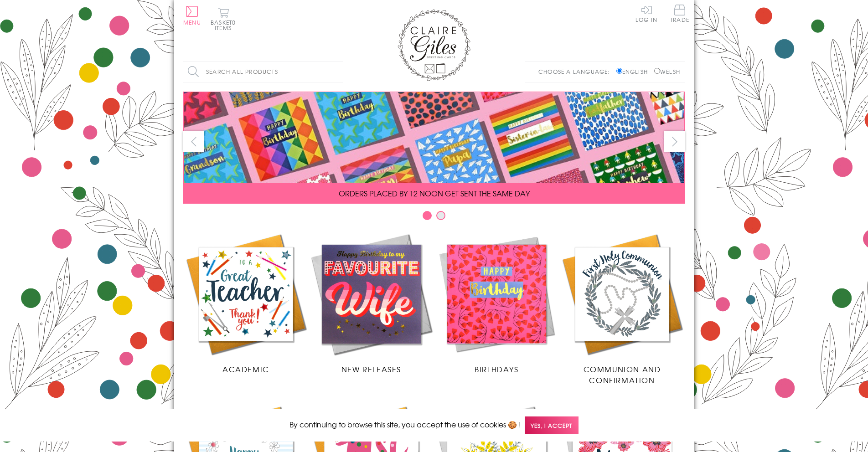 The height and width of the screenshot is (452, 868). I want to click on input: Search, so click(338, 71).